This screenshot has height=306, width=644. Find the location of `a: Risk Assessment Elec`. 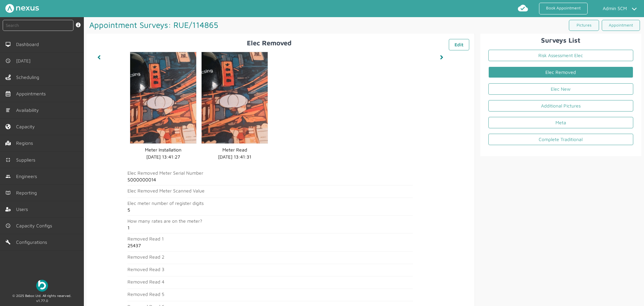

a: Risk Assessment Elec is located at coordinates (561, 56).